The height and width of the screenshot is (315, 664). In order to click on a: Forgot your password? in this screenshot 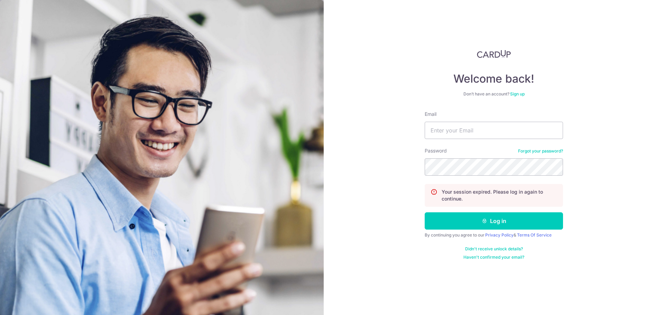, I will do `click(541, 151)`.